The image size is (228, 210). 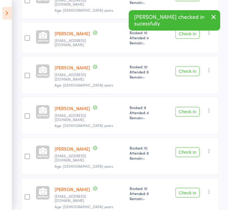 I want to click on small: alexpatoka@hotmail.com, so click(x=74, y=199).